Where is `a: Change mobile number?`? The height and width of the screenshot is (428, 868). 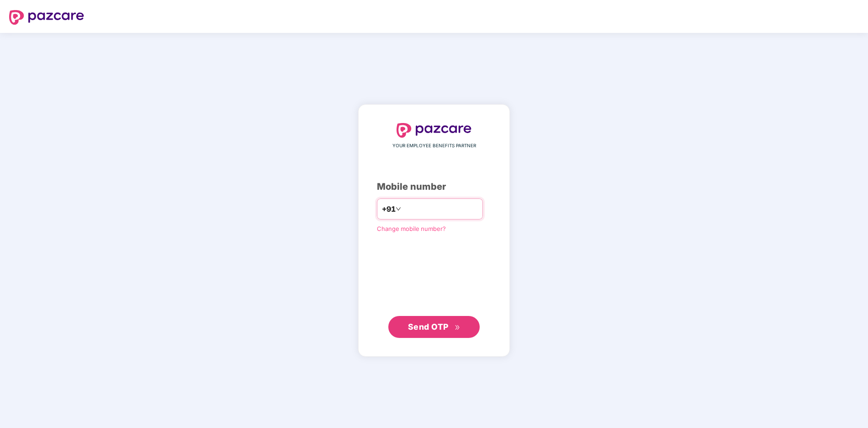 a: Change mobile number? is located at coordinates (411, 229).